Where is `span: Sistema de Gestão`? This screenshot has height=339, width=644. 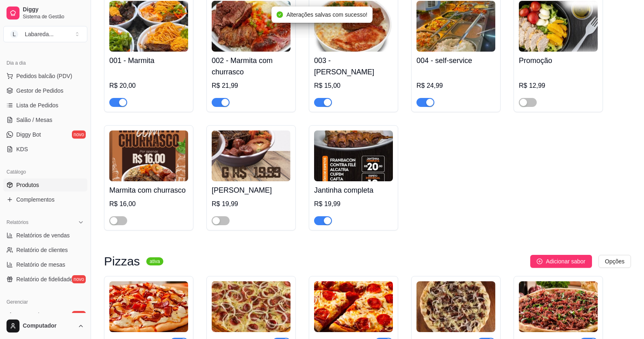
span: Sistema de Gestão is located at coordinates (53, 17).